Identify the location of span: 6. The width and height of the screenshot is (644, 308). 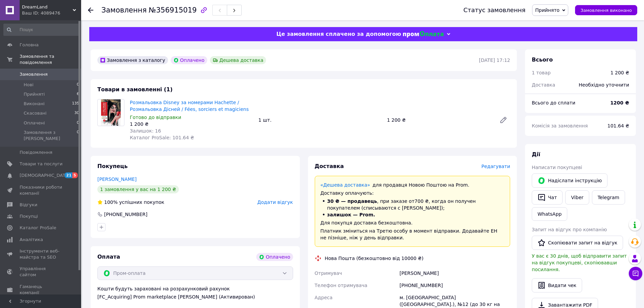
(78, 94).